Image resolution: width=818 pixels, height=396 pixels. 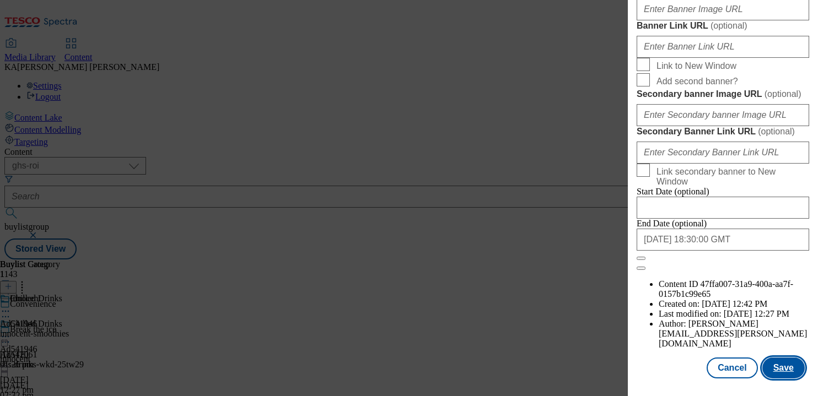 I want to click on label: Secondary Banner Link URL, so click(x=723, y=132).